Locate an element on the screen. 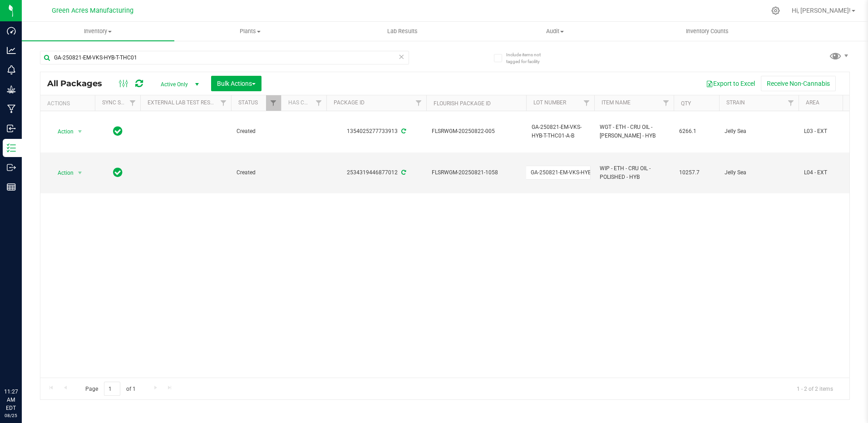 The height and width of the screenshot is (423, 868). inline-svg: Monitoring is located at coordinates (11, 70).